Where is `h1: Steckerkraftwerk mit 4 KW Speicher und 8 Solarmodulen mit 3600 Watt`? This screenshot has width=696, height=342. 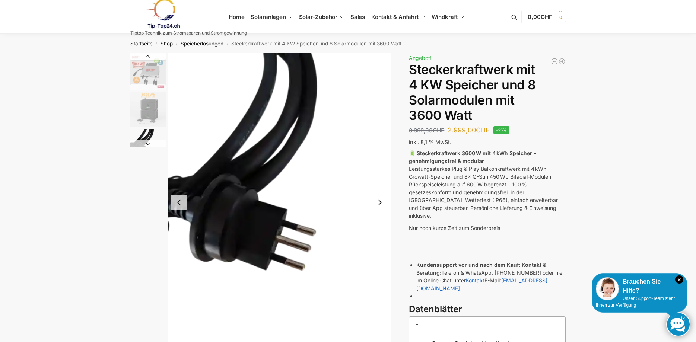 h1: Steckerkraftwerk mit 4 KW Speicher und 8 Solarmodulen mit 3600 Watt is located at coordinates (487, 92).